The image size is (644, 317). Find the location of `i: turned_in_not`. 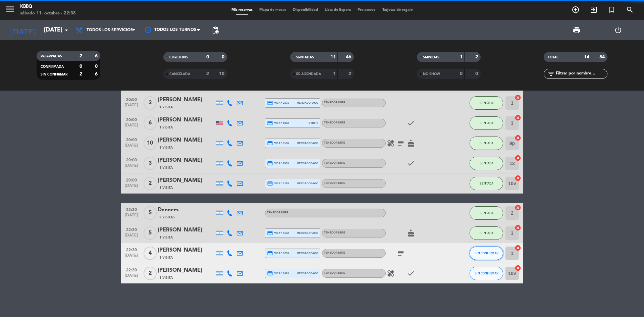

i: turned_in_not is located at coordinates (612, 10).